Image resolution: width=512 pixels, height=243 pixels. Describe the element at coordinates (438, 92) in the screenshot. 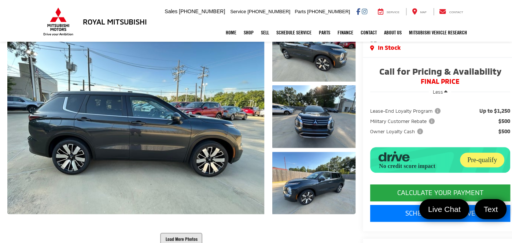

I see `span: Less` at that location.